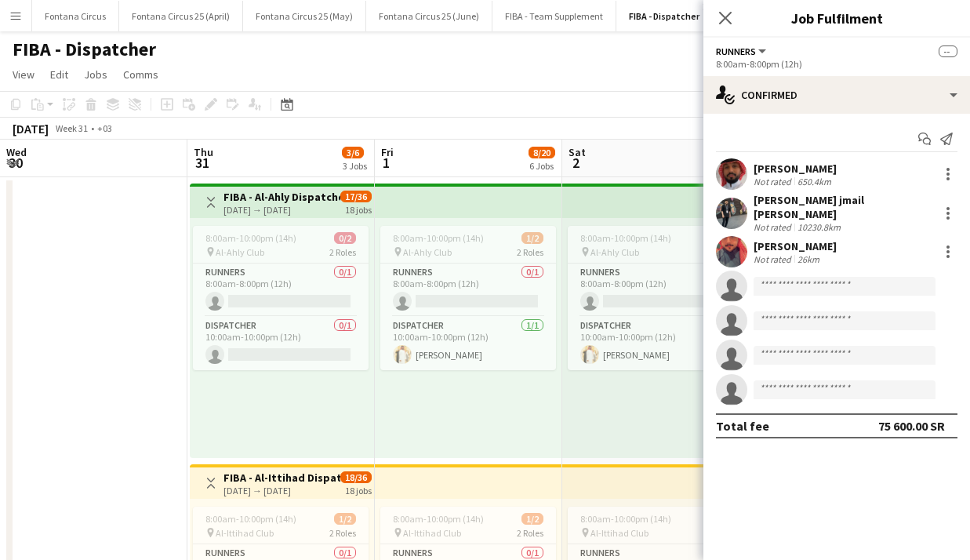 The image size is (970, 560). Describe the element at coordinates (353, 152) in the screenshot. I see `span: 3/6` at that location.